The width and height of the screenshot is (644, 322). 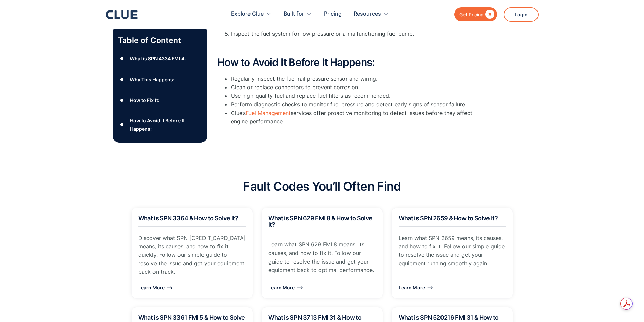 What do you see at coordinates (359, 104) in the screenshot?
I see `li: Perform diagnostic checks to monitor fuel pressure and detect early signs of sensor failure.` at bounding box center [359, 104].